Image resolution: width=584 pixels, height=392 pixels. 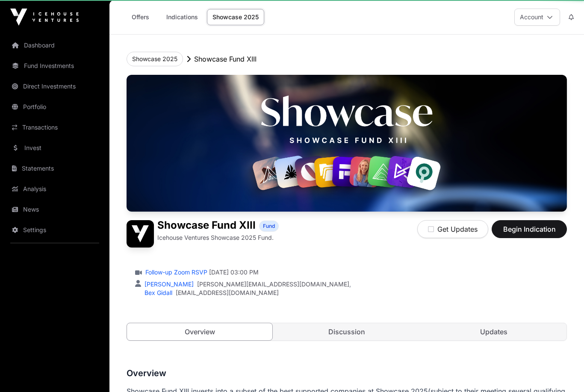 What do you see at coordinates (55, 107) in the screenshot?
I see `a: Portfolio` at bounding box center [55, 107].